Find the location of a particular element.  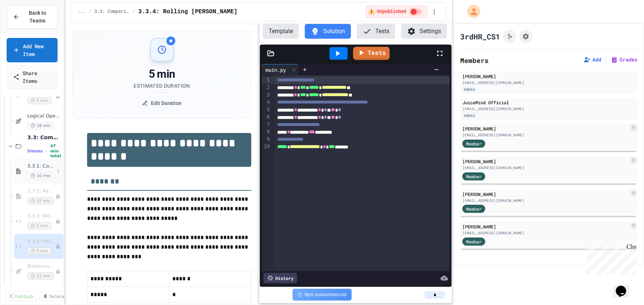

span: 3.3.1: Comparison Operators is located at coordinates (41, 166).